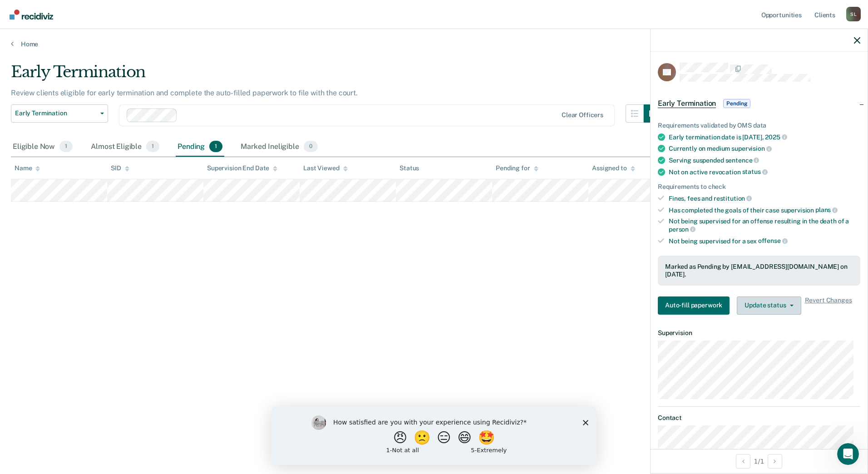 This screenshot has width=868, height=474. I want to click on div: Requirements to check, so click(759, 187).